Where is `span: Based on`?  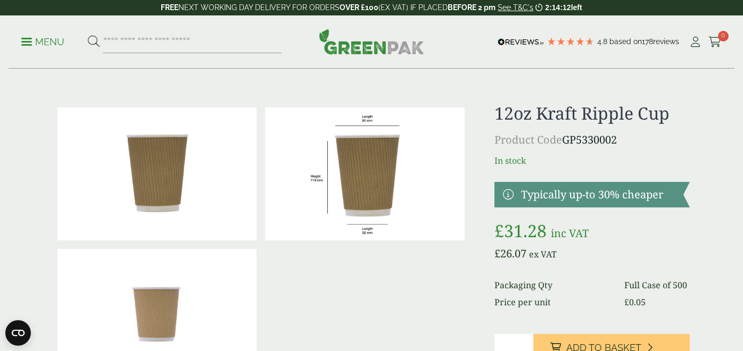
span: Based on is located at coordinates (626, 42).